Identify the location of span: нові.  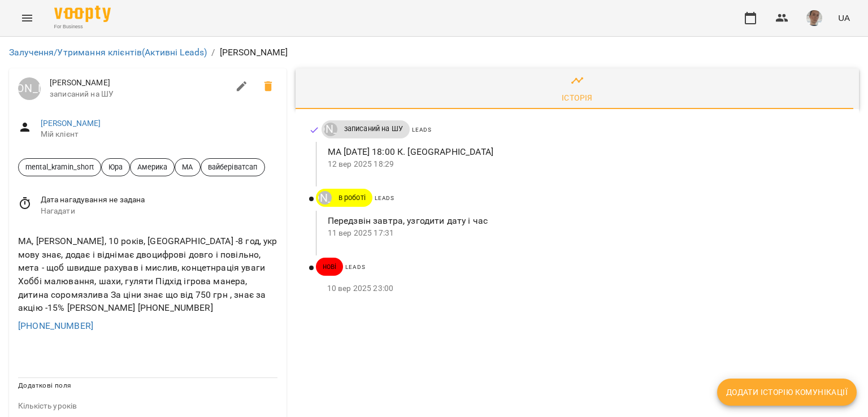
(330, 267).